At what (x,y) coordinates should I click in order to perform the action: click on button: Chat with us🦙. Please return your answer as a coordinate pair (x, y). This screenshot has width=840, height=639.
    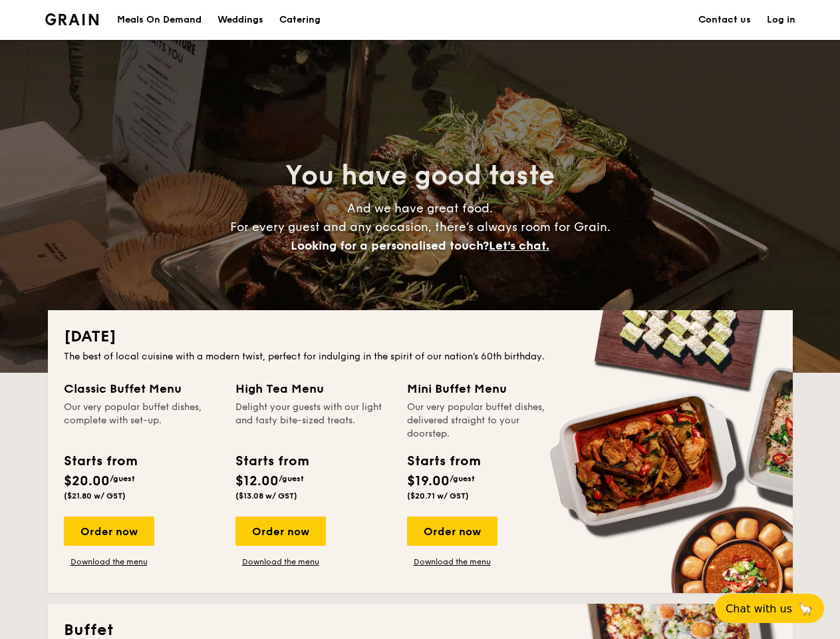
    Looking at the image, I should click on (769, 608).